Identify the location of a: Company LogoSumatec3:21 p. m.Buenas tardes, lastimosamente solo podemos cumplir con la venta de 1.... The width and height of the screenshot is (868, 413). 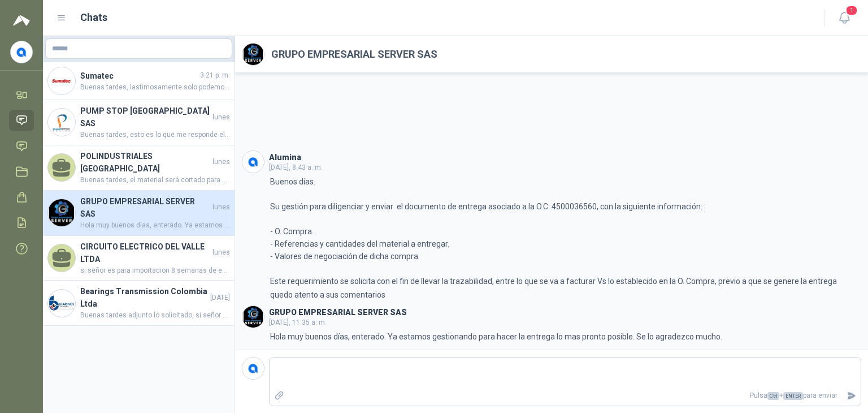
(138, 81).